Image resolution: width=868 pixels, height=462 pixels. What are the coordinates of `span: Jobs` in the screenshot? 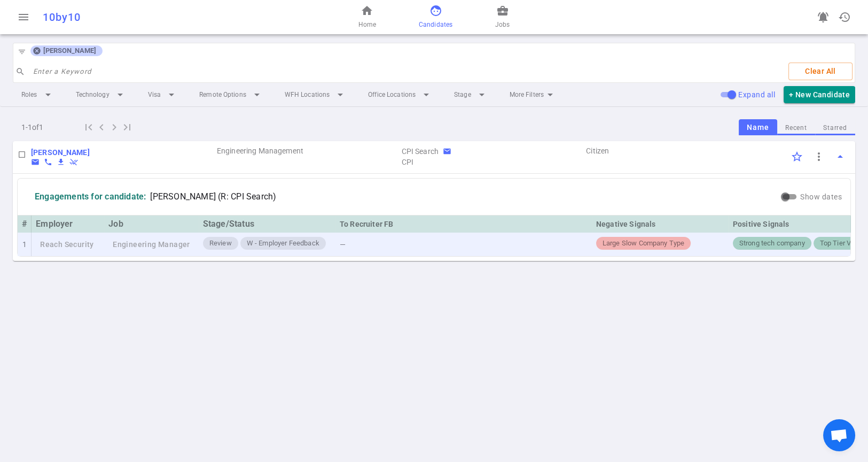 It's located at (503, 24).